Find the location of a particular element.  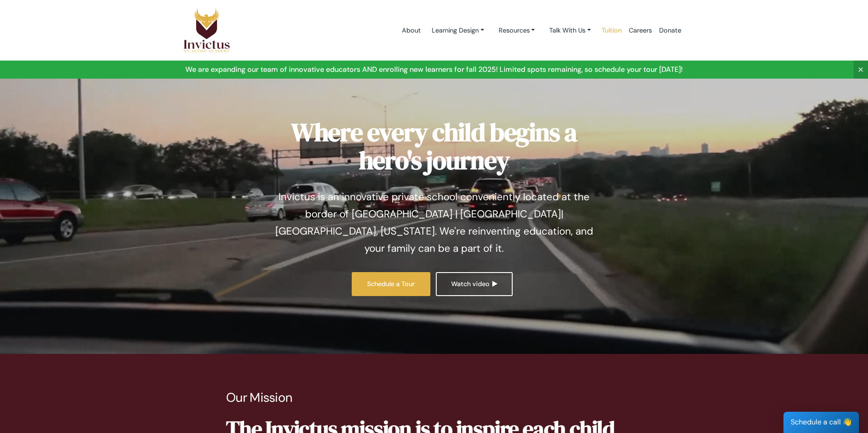

a: Watch video is located at coordinates (474, 284).